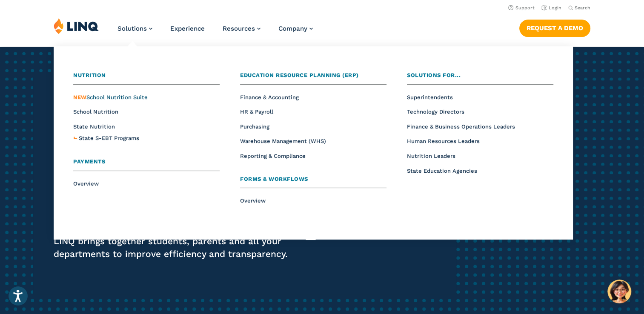 The image size is (644, 314). I want to click on span: School Nutrition Suite, so click(110, 97).